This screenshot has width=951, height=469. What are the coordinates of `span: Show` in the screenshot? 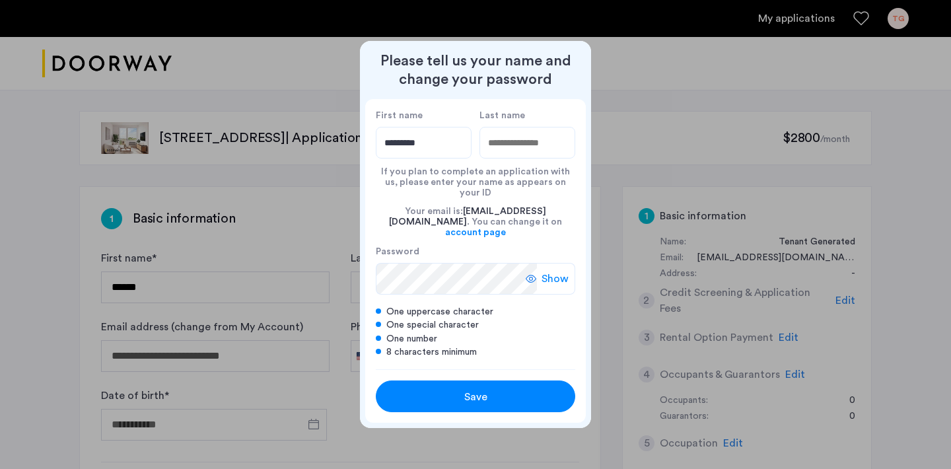 It's located at (555, 279).